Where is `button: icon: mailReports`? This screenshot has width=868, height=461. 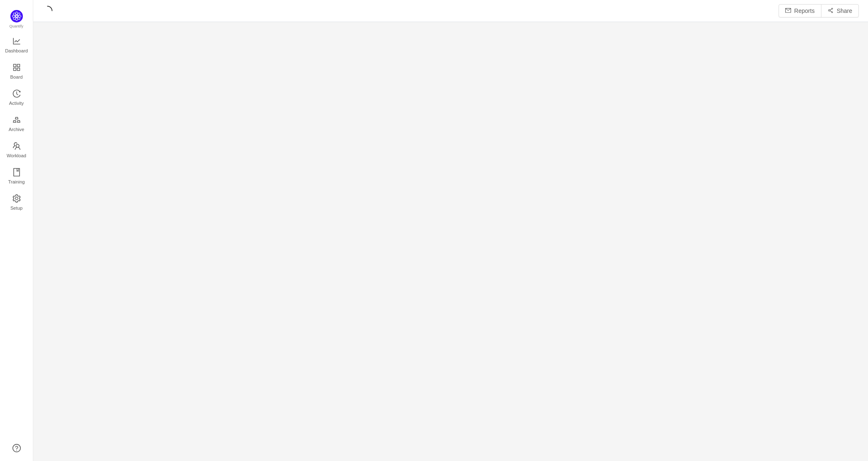
button: icon: mailReports is located at coordinates (800, 11).